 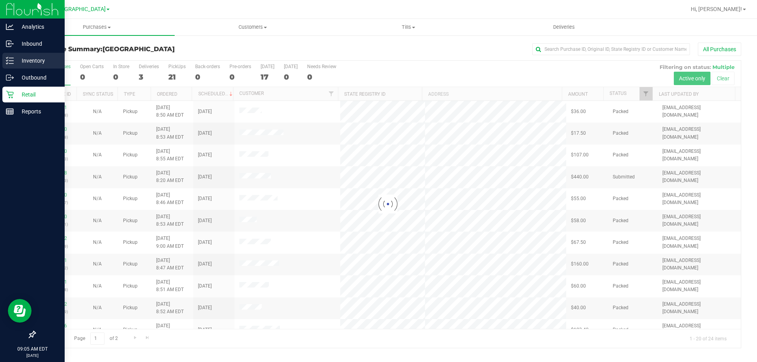 I want to click on button: All Purchases, so click(x=719, y=49).